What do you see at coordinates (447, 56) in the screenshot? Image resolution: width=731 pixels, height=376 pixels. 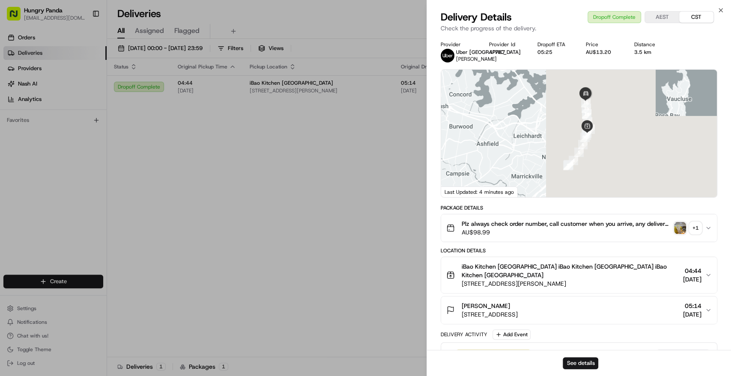 I see `img: uber-new-logo.jpeg` at bounding box center [447, 56].